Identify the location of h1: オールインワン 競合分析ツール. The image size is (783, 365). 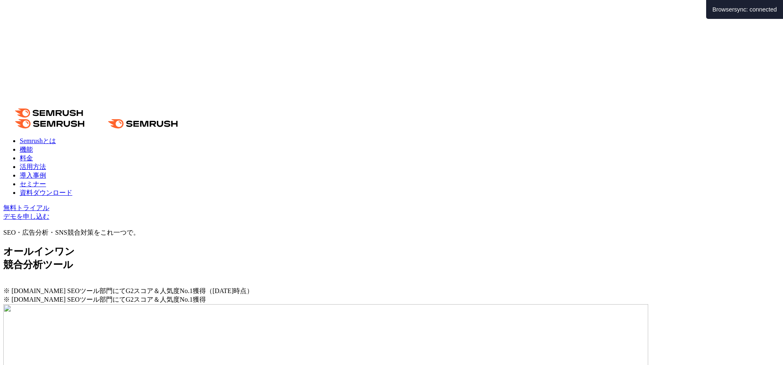
(391, 258).